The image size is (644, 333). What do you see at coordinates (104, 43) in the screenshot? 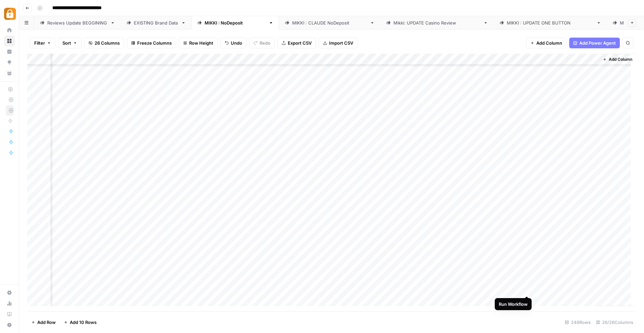
I see `button: 26 Columns` at bounding box center [104, 43].